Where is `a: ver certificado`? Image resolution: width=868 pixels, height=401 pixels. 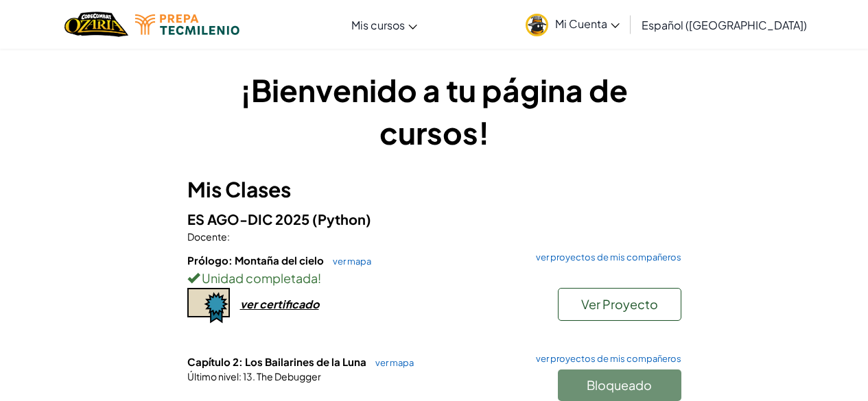 a: ver certificado is located at coordinates (253, 304).